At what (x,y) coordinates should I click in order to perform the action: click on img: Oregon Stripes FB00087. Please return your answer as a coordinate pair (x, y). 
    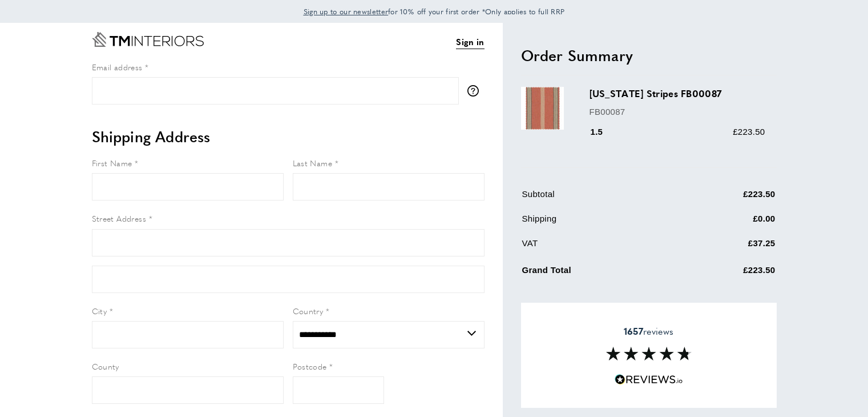
    Looking at the image, I should click on (542, 108).